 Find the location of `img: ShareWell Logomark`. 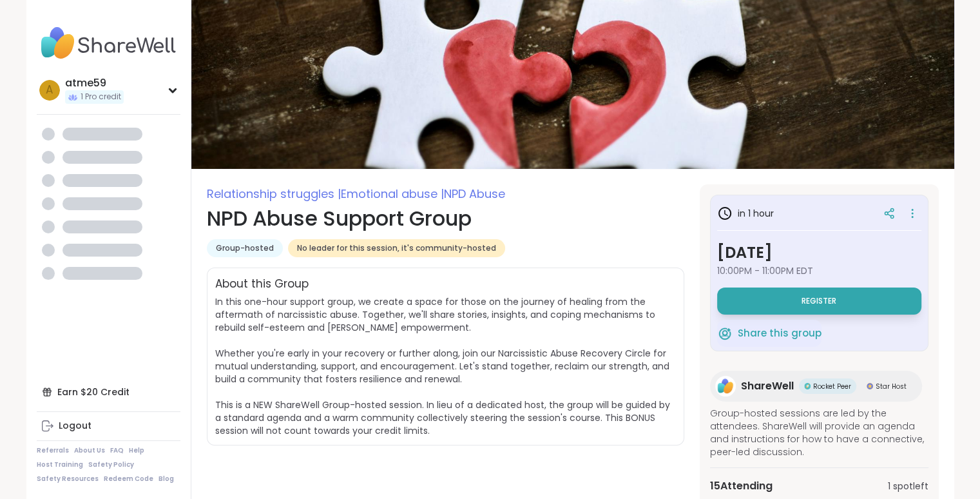

img: ShareWell Logomark is located at coordinates (725, 333).